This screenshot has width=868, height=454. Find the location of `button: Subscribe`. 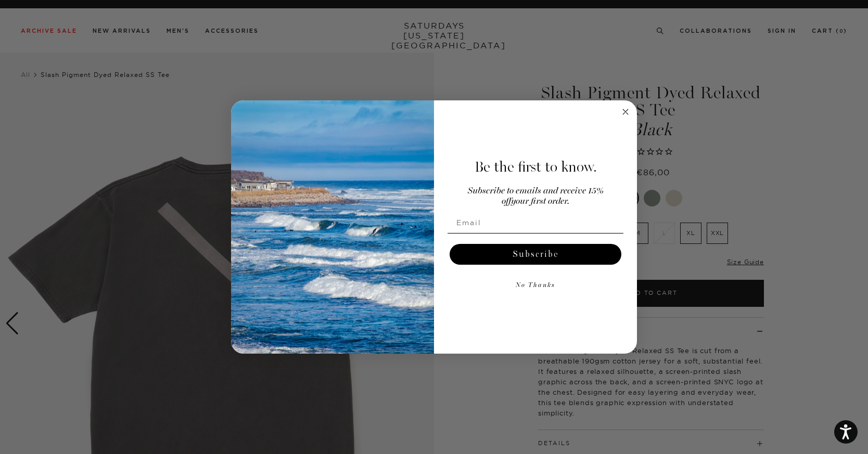

button: Subscribe is located at coordinates (535, 255).